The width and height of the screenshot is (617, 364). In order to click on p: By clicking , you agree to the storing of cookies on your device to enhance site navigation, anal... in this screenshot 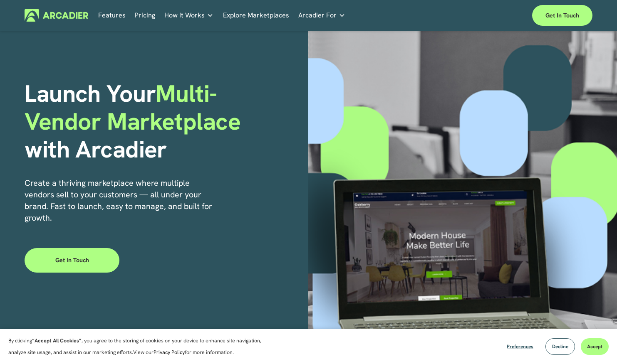, I will do `click(144, 347)`.